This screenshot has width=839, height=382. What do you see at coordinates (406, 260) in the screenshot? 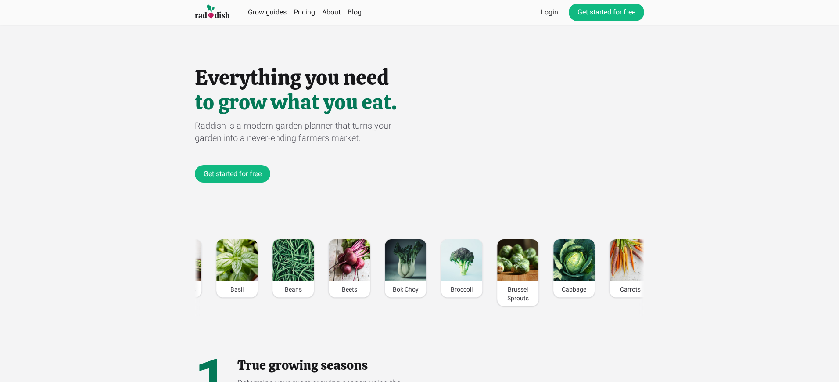
I see `img: Image of Bok Choy` at bounding box center [406, 260].